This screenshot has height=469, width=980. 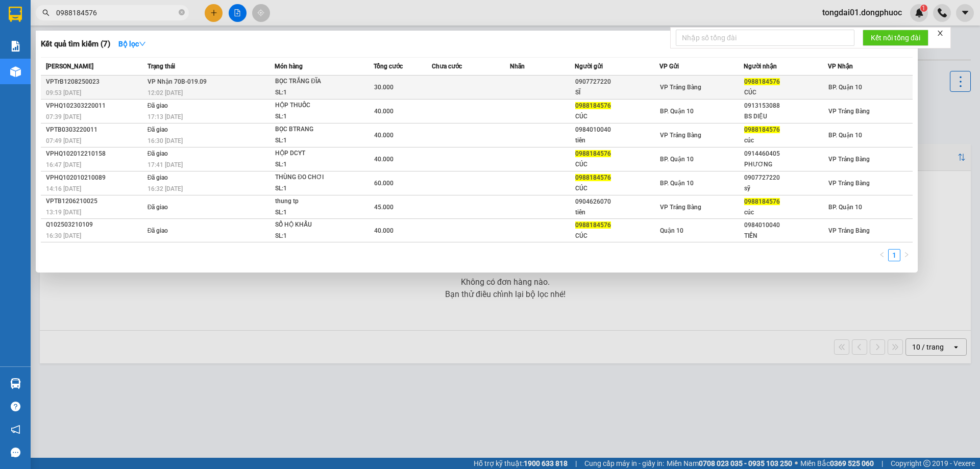 What do you see at coordinates (132, 44) in the screenshot?
I see `button: Bộ lọcdown` at bounding box center [132, 44].